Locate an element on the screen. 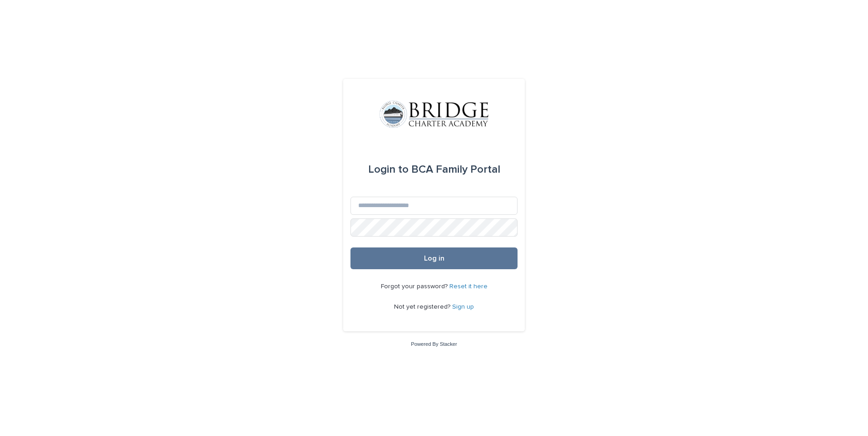 Image resolution: width=868 pixels, height=436 pixels. span: Login to is located at coordinates (388, 169).